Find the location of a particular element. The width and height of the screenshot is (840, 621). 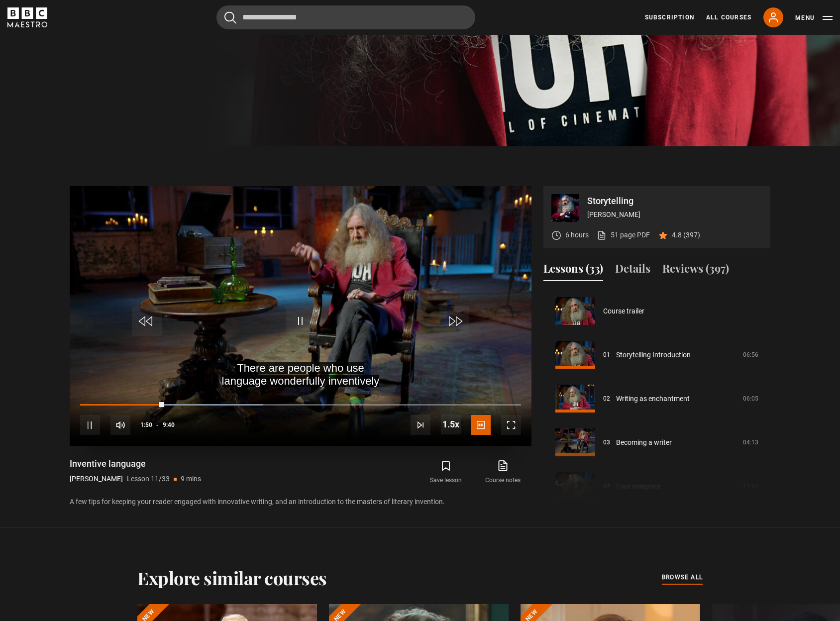

a: All Courses is located at coordinates (728, 17).